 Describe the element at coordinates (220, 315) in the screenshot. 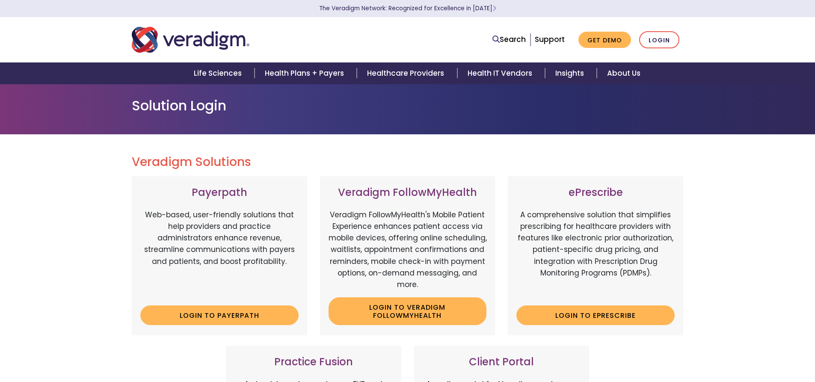

I see `a: Login to Payerpath` at that location.